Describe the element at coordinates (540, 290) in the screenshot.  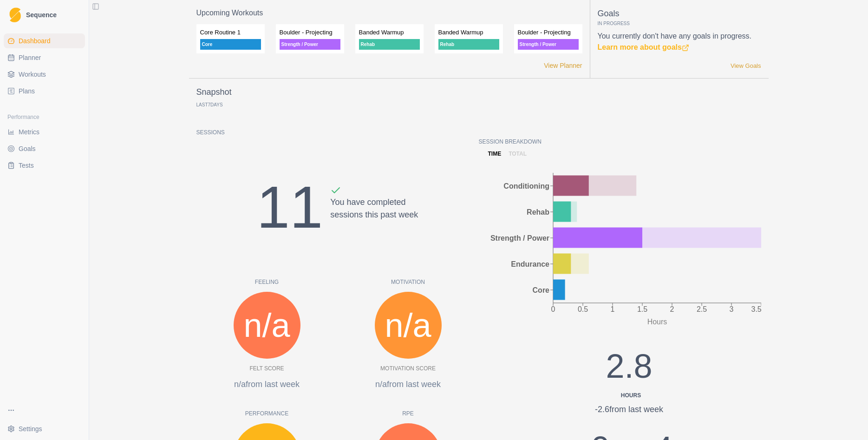
I see `tspan: Core` at that location.